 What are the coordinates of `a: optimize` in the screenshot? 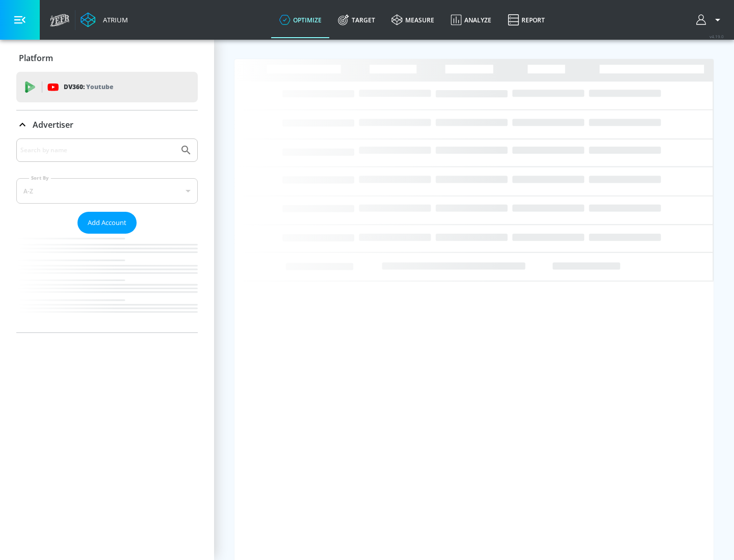 It's located at (300, 20).